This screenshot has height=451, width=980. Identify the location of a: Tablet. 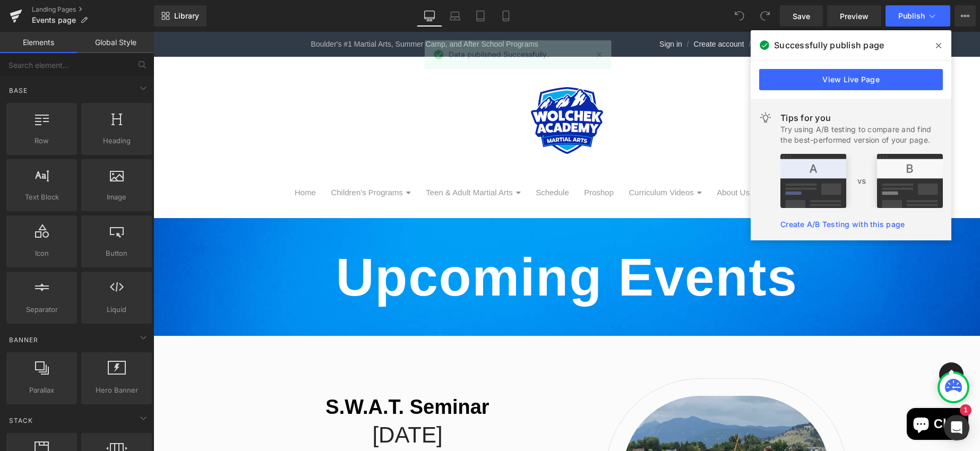
(480, 16).